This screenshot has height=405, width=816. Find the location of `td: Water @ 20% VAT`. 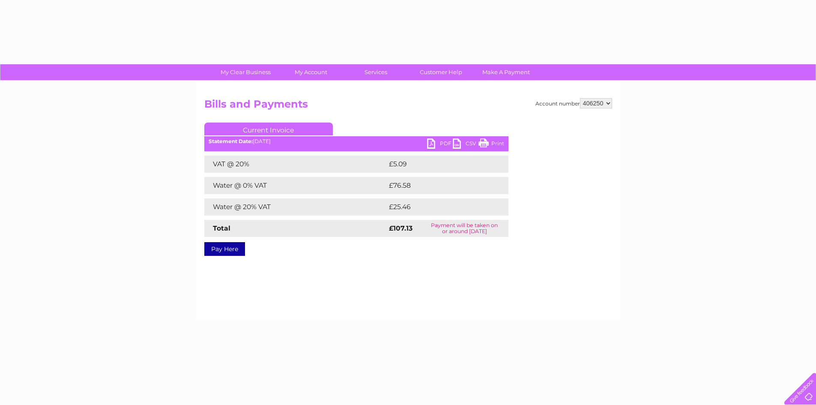

td: Water @ 20% VAT is located at coordinates (296, 207).